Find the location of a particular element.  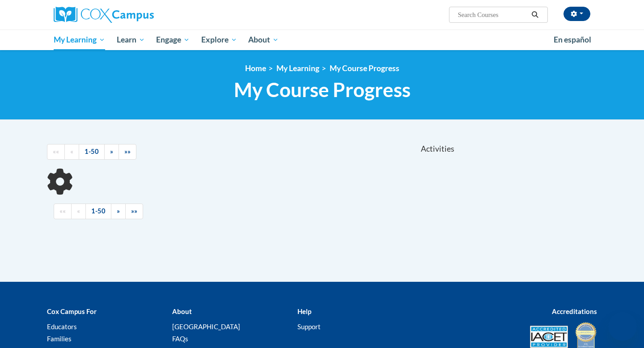

span: About is located at coordinates (263, 40).